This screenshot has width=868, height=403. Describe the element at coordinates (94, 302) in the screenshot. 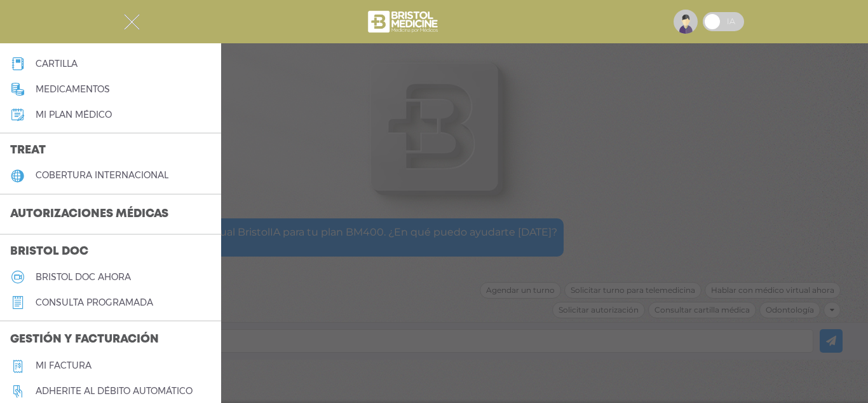

I see `h5: consulta programada` at that location.